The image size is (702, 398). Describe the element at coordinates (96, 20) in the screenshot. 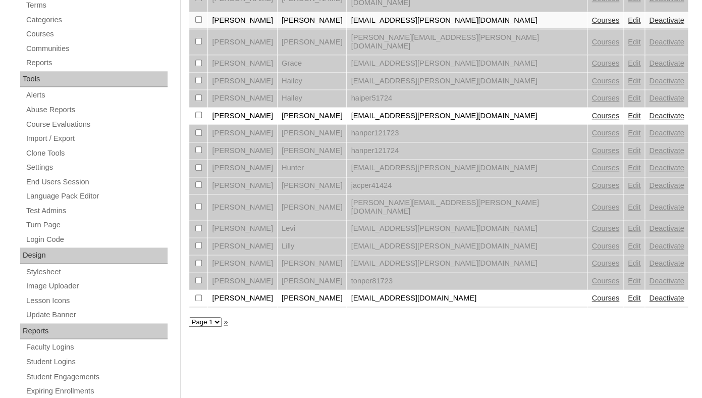

I see `a: Categories` at that location.